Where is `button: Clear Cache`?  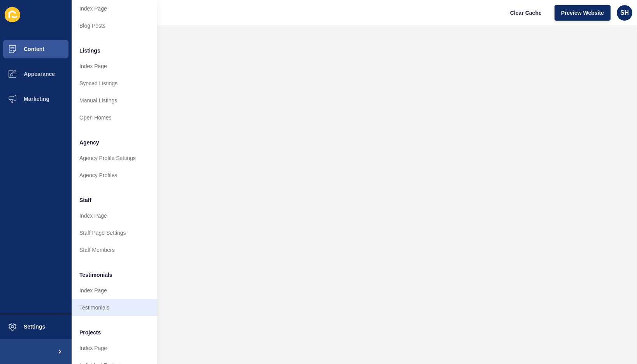
button: Clear Cache is located at coordinates (526, 13).